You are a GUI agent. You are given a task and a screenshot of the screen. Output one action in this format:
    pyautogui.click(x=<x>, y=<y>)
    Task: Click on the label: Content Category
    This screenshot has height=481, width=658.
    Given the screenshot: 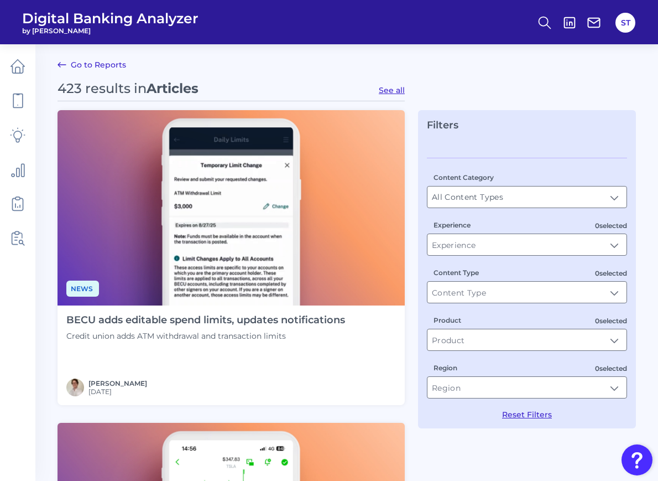 What is the action you would take?
    pyautogui.click(x=463, y=177)
    